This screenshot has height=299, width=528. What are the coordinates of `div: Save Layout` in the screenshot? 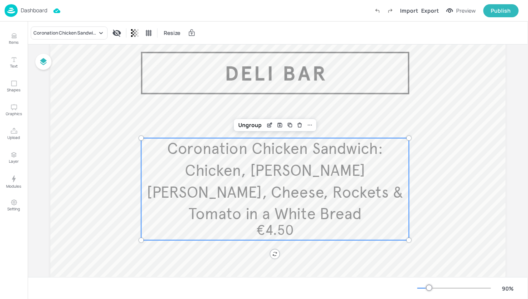 It's located at (280, 125).